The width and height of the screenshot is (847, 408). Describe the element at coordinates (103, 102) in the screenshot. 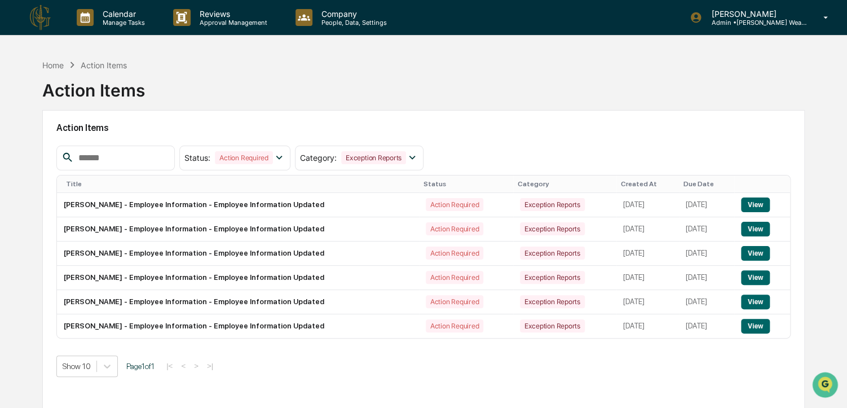

I see `div: We're available if you need us!` at that location.